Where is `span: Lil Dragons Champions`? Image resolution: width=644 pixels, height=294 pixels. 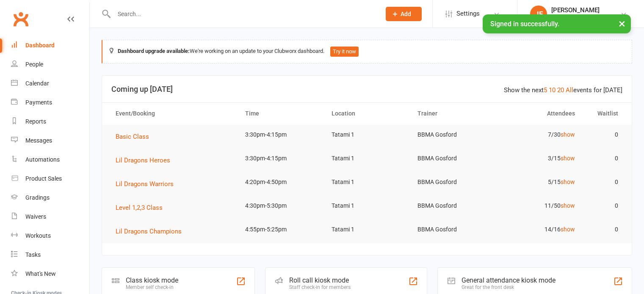
span: Lil Dragons Champions is located at coordinates (148, 231).